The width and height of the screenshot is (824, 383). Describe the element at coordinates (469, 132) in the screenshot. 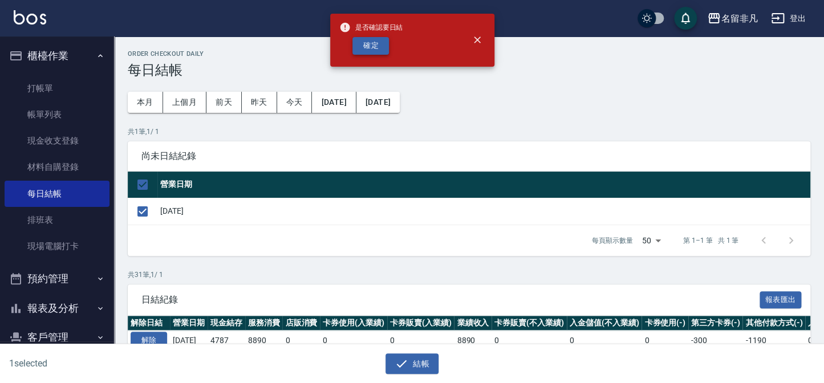

I see `p: 共 1 筆, 1 / 1` at that location.